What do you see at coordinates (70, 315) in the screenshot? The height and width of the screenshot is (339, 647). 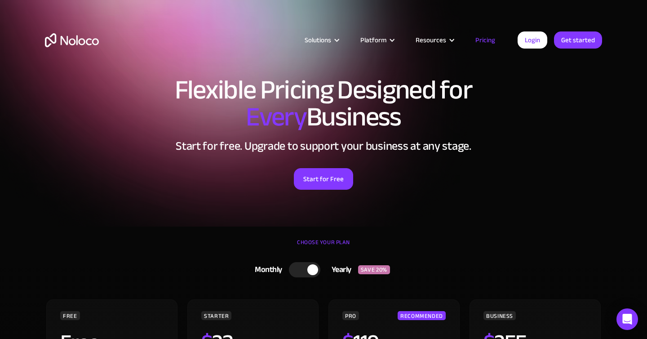 I see `div: FREE` at bounding box center [70, 315].